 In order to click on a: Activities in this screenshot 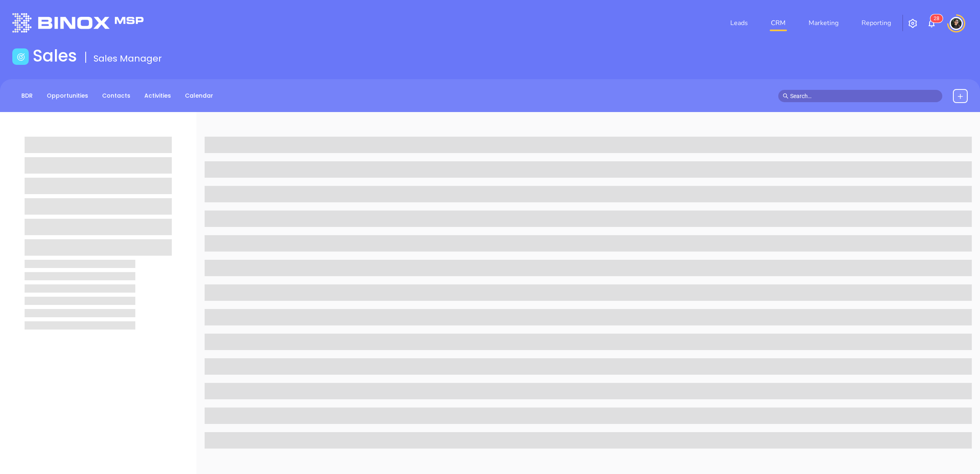, I will do `click(158, 96)`.